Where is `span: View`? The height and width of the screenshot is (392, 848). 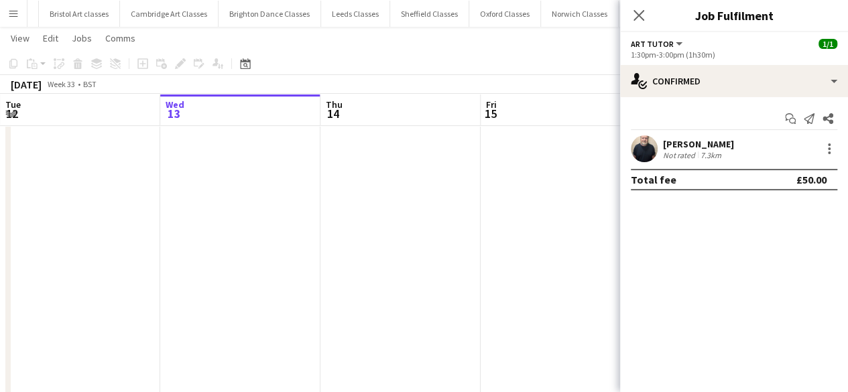 span: View is located at coordinates (20, 38).